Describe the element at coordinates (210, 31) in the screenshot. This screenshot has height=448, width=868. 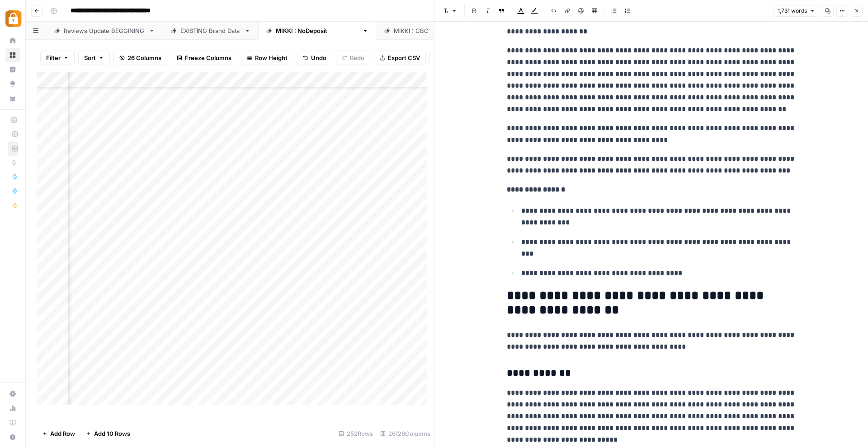
I see `div: EXISTING Brand Data` at that location.